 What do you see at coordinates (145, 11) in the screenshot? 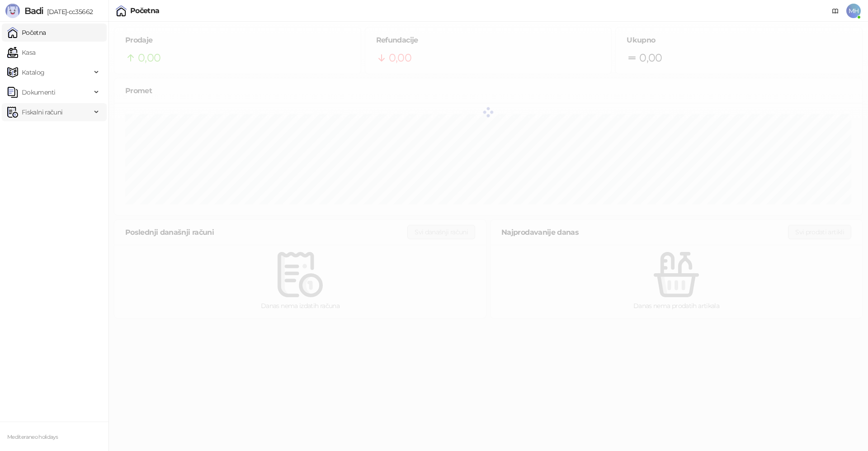
I see `div: Početna` at bounding box center [145, 11].